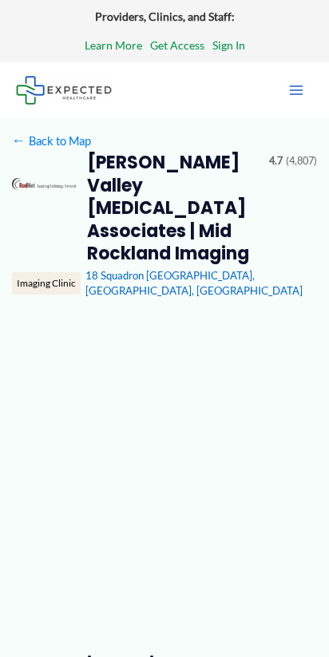 The height and width of the screenshot is (657, 329). Describe the element at coordinates (64, 89) in the screenshot. I see `img: Expected Healthcare Logo - side, dark font, small` at that location.